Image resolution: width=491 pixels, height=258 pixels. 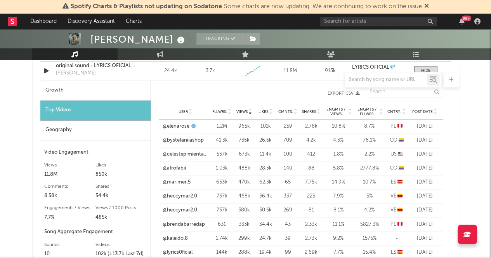 What do you see at coordinates (70, 187) in the screenshot?
I see `div: Comments` at bounding box center [70, 187].